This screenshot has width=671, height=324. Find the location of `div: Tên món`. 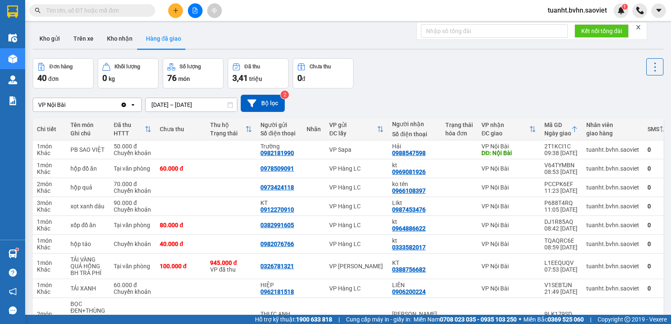

div: Tên món is located at coordinates (88, 125).